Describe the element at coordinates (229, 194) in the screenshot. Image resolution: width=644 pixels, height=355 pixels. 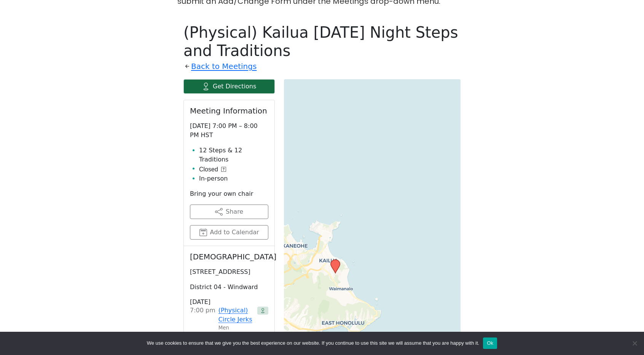
I see `p: Bring your own chair` at that location.